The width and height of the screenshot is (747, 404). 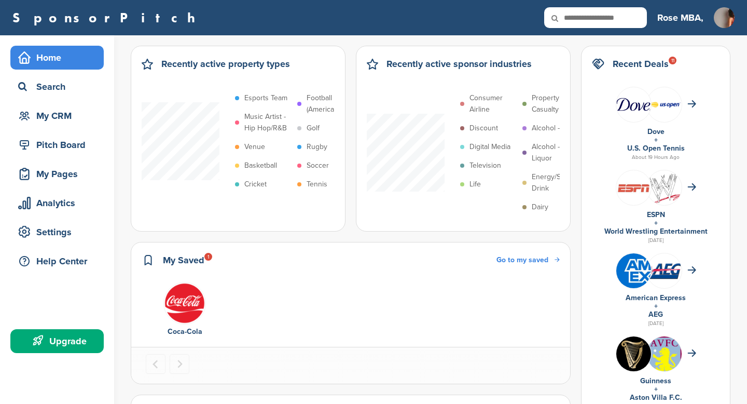 I want to click on a: Go to my saved, so click(x=528, y=260).